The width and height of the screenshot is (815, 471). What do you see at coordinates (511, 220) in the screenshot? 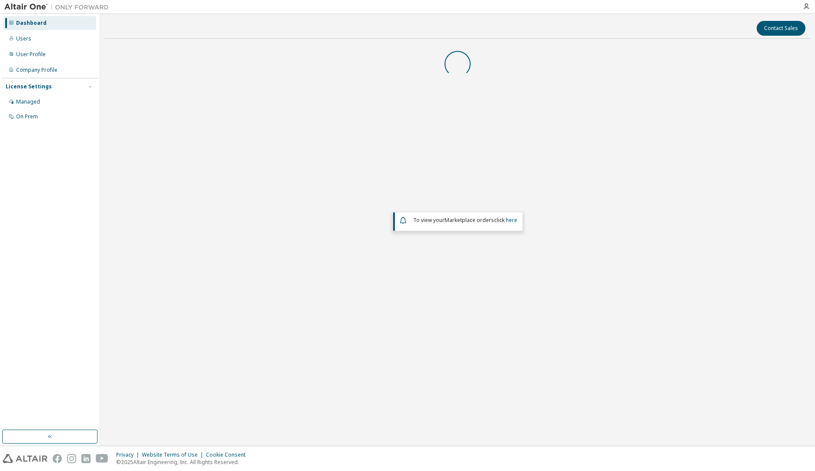
I see `a: here` at bounding box center [511, 220].